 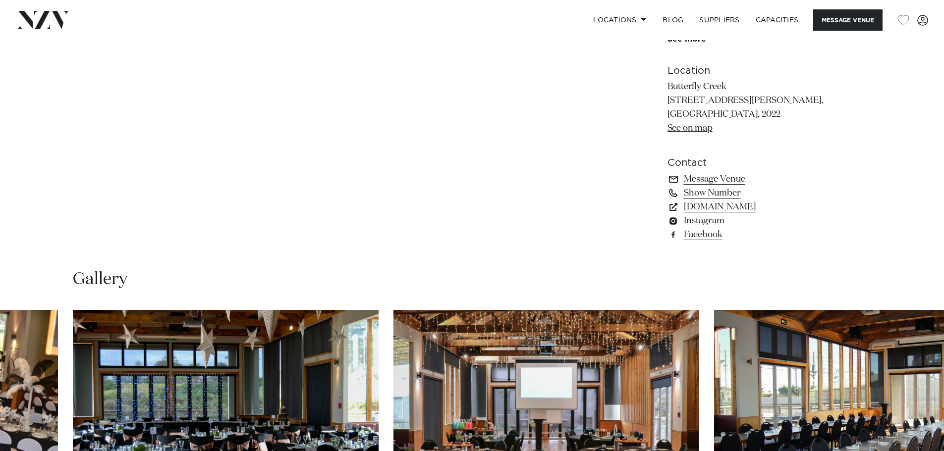 What do you see at coordinates (719, 20) in the screenshot?
I see `a: SUPPLIERS` at bounding box center [719, 20].